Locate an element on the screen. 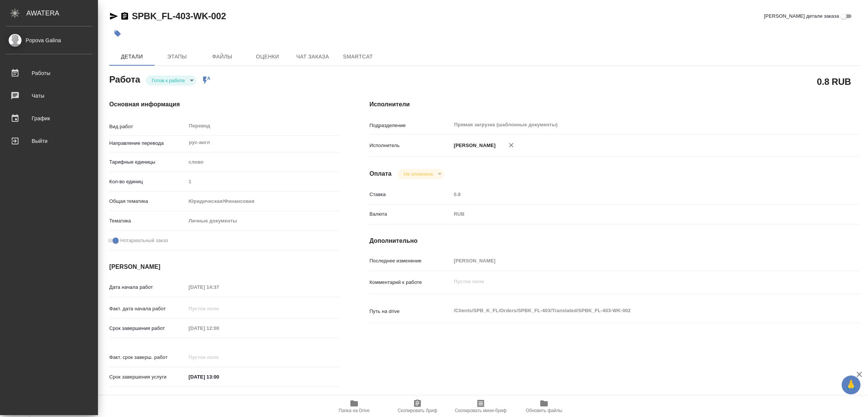  div: Popova Galina is located at coordinates (49, 40).